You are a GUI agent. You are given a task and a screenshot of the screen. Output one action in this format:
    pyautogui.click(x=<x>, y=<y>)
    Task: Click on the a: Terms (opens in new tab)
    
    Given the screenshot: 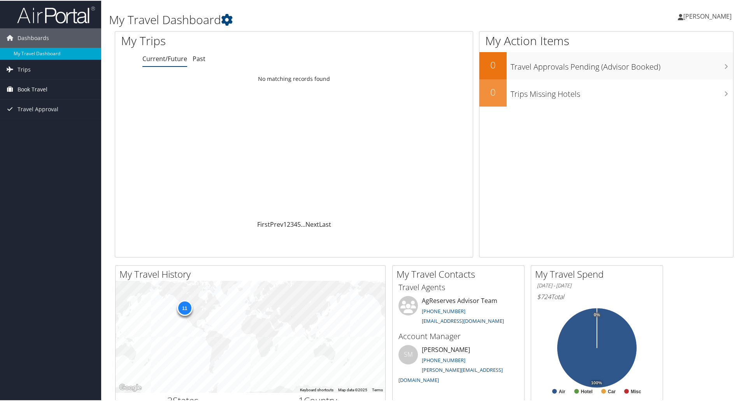 What is the action you would take?
    pyautogui.click(x=378, y=389)
    